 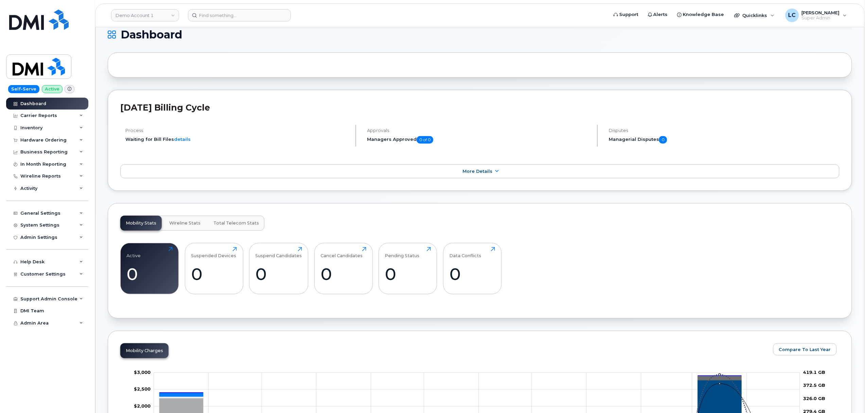 I want to click on a: Active0, so click(x=149, y=269).